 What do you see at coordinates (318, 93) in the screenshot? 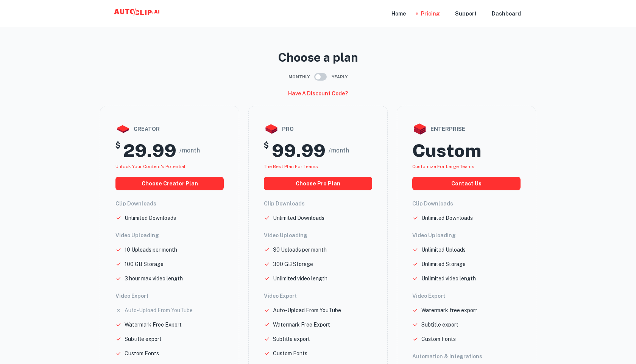
I see `button: Have a discount code?` at bounding box center [318, 93].